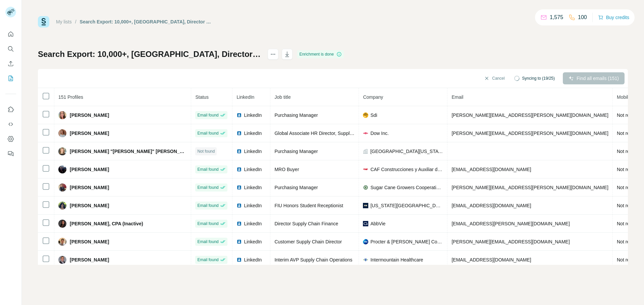 The image size is (644, 305). Describe the element at coordinates (613, 17) in the screenshot. I see `button: Buy credits` at that location.